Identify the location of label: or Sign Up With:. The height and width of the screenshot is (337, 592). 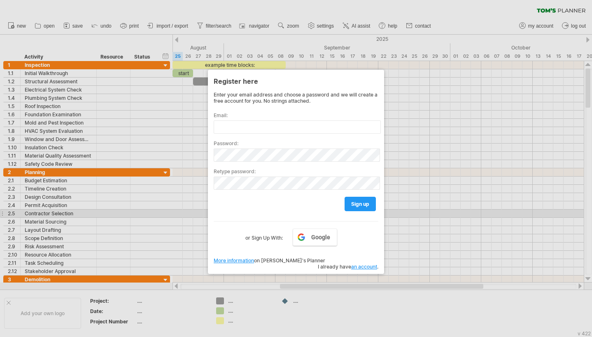
(264, 235).